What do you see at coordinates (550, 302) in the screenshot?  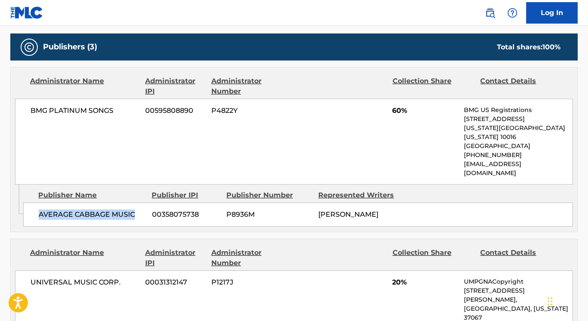 I see `div: Drag` at bounding box center [550, 302].